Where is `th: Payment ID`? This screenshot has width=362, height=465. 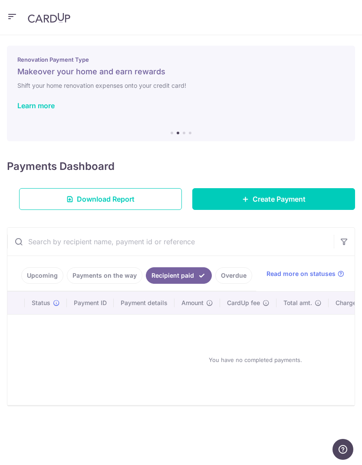
th: Payment ID is located at coordinates (90, 303).